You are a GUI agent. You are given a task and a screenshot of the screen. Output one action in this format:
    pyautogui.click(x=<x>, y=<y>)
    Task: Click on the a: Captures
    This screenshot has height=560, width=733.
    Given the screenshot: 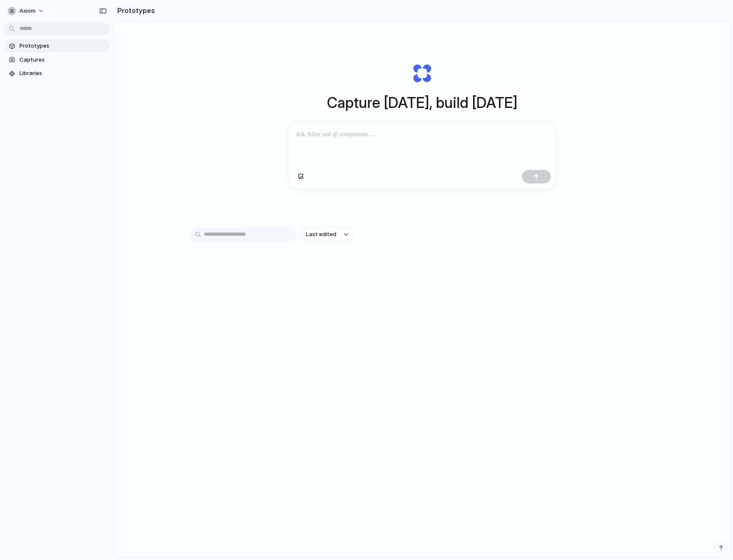 What is the action you would take?
    pyautogui.click(x=57, y=60)
    